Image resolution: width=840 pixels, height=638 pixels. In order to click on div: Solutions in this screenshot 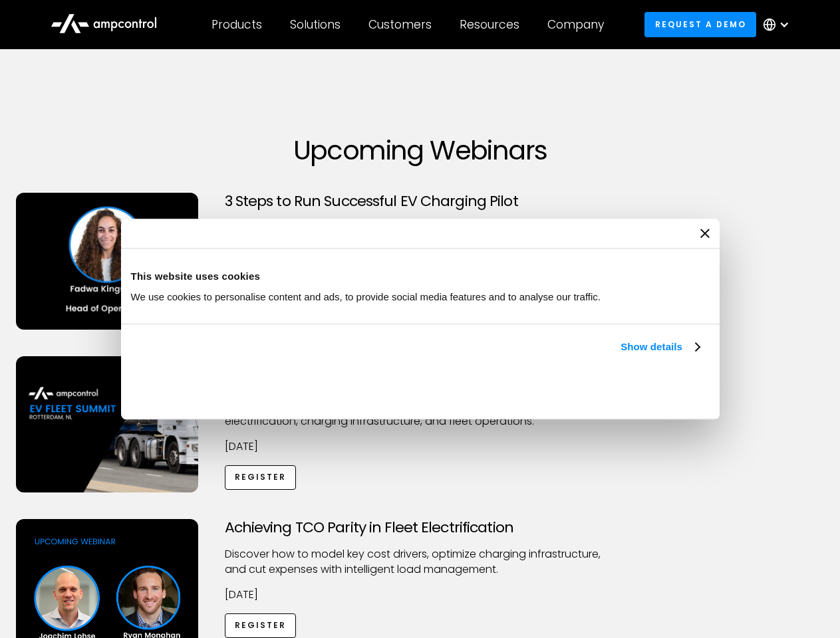, I will do `click(315, 24)`.